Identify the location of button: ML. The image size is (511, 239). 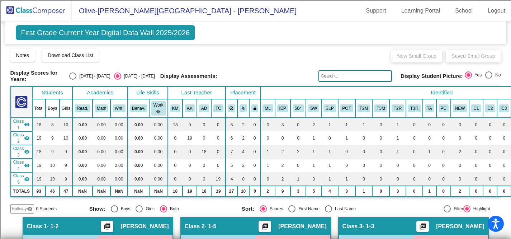
(267, 108).